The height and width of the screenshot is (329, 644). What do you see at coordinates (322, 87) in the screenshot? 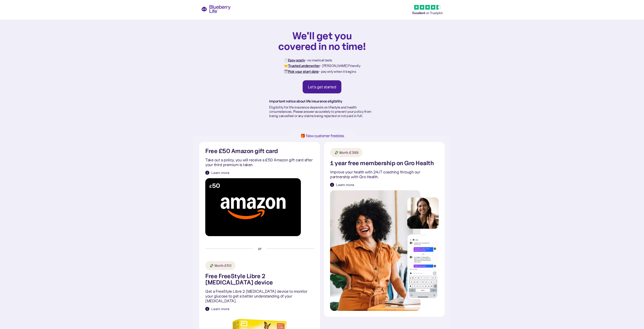
I see `a: Let's get started` at bounding box center [322, 87].